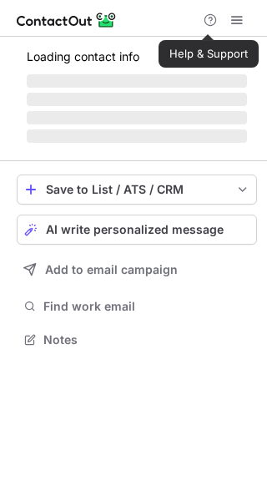 The width and height of the screenshot is (267, 501). I want to click on p: Loading contact info, so click(137, 57).